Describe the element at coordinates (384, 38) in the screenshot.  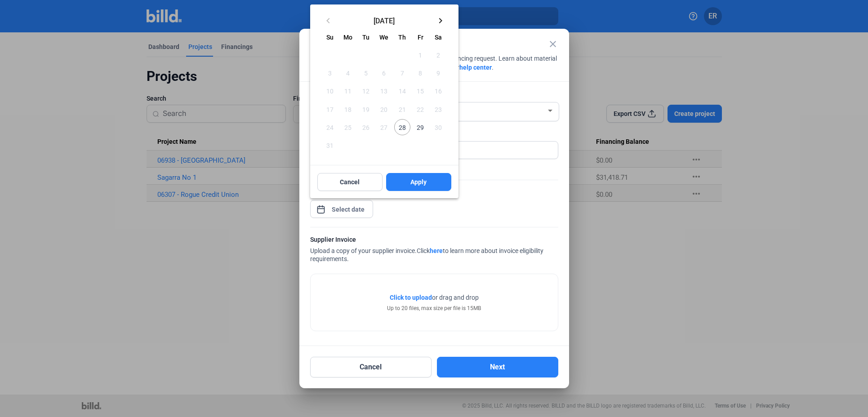
I see `span: We` at that location.